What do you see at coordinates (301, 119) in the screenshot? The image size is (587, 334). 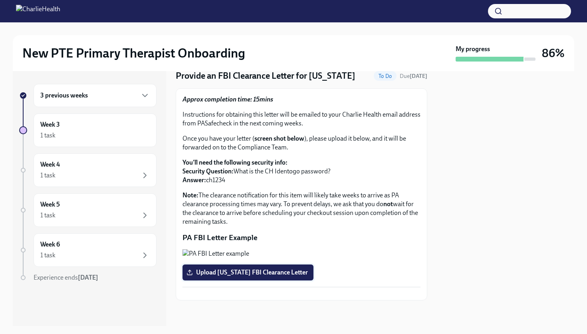 I see `p: Instructions for obtaining this letter will be emailed to your Charlie Health email address from ...` at bounding box center [301, 119].